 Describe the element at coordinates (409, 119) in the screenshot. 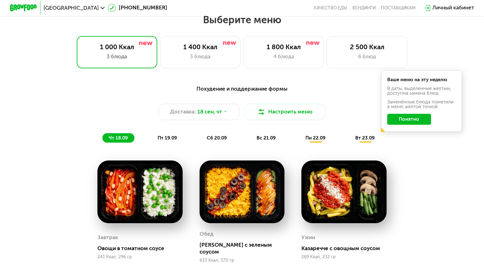

I see `button: Понятно` at that location.